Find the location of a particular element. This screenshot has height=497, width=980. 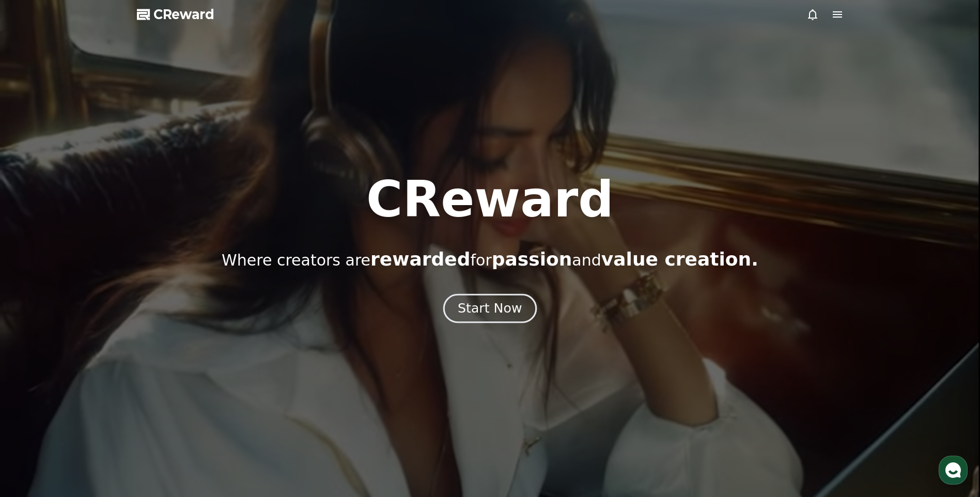

div: Start Now is located at coordinates (490, 309).